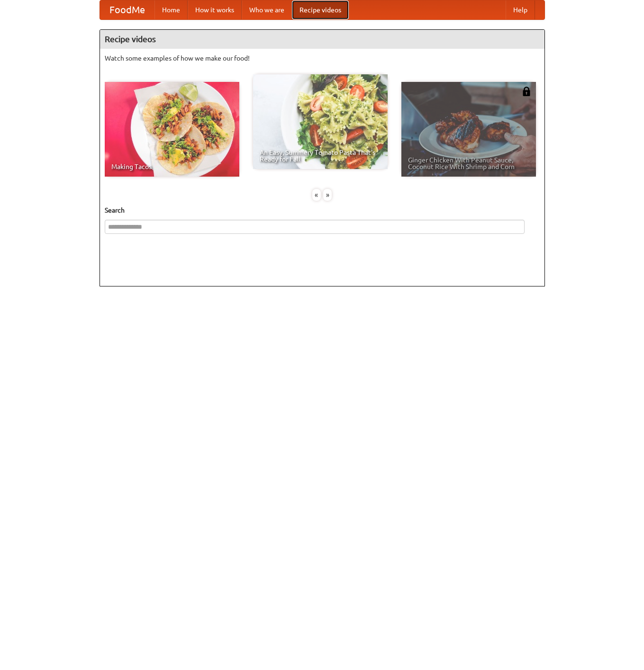  I want to click on a: An Easy, Summery Tomato Pasta That's Ready for Fall, so click(320, 121).